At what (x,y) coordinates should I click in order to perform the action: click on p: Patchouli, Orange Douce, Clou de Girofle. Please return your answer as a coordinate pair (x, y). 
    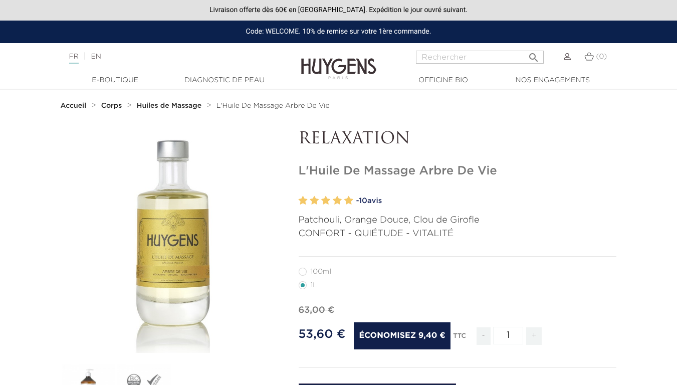
    Looking at the image, I should click on (457, 220).